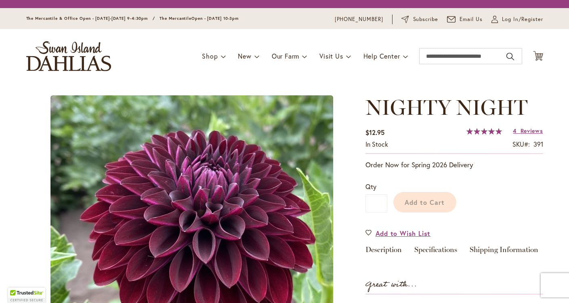 This screenshot has height=303, width=569. Describe the element at coordinates (384, 252) in the screenshot. I see `a: Description` at that location.